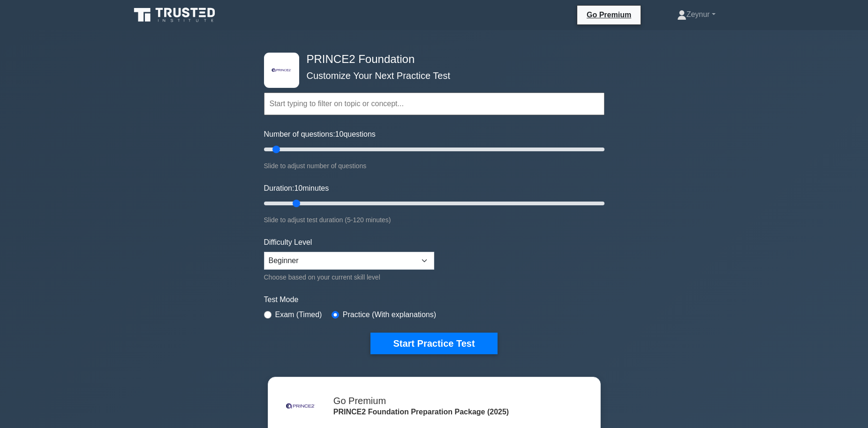 This screenshot has width=868, height=428. Describe the element at coordinates (319, 135) in the screenshot. I see `label: Number of questions: questions` at that location.